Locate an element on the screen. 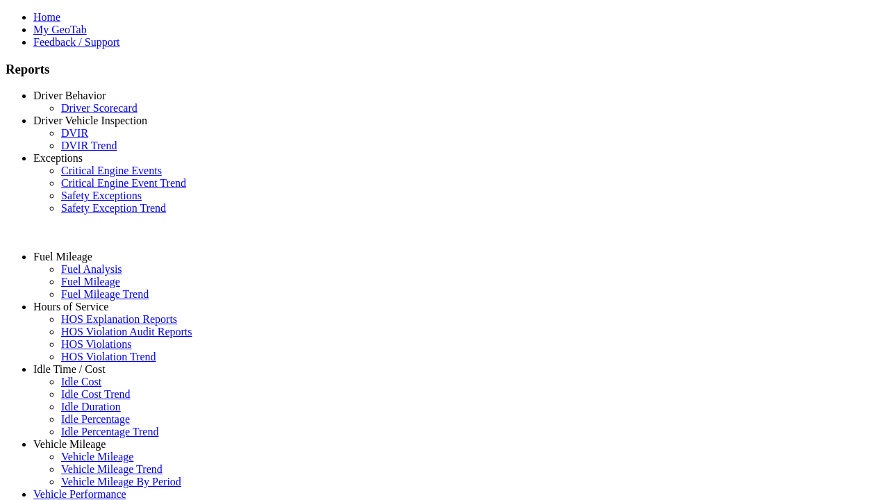  a: Vehicle Mileage Trend is located at coordinates (112, 469).